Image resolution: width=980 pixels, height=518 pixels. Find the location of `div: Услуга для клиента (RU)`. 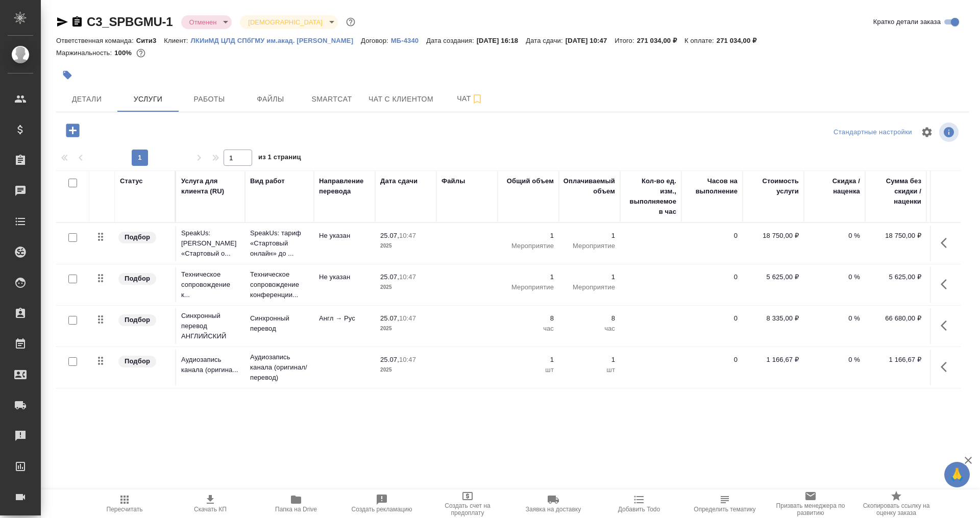

div: Услуга для клиента (RU) is located at coordinates (210, 186).